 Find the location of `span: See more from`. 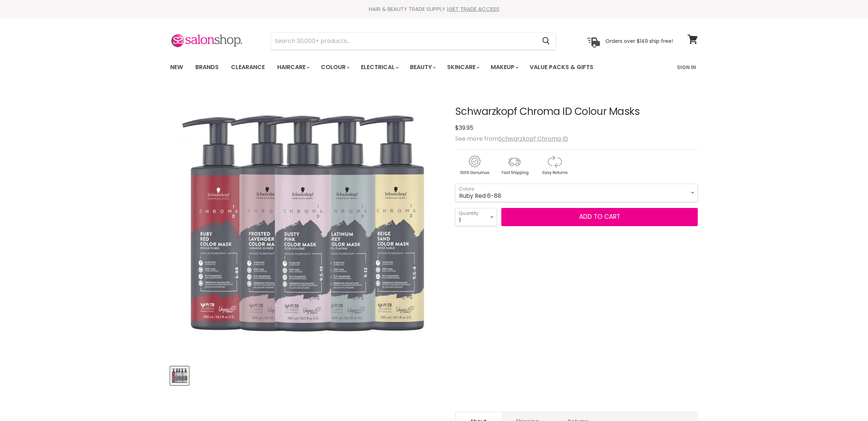

span: See more from is located at coordinates (511, 139).